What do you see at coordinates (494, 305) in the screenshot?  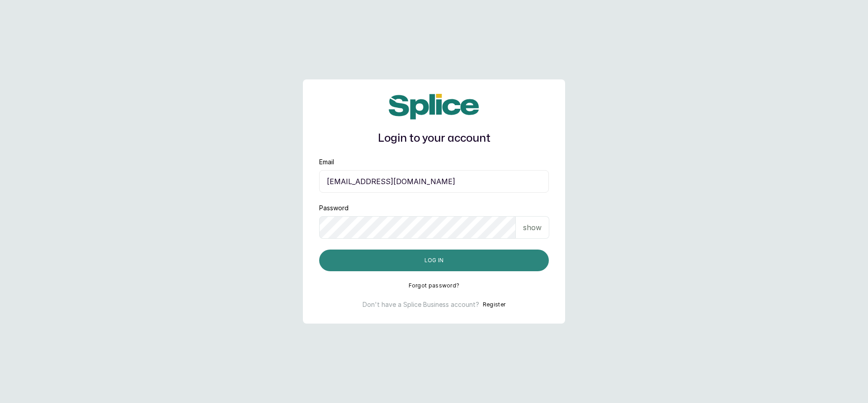 I see `button: Register` at bounding box center [494, 305].